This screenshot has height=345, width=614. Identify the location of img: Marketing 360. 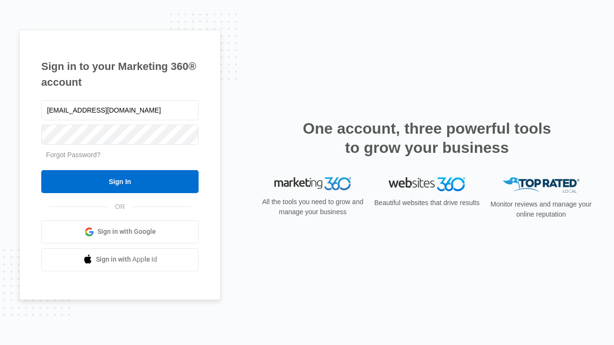
(313, 184).